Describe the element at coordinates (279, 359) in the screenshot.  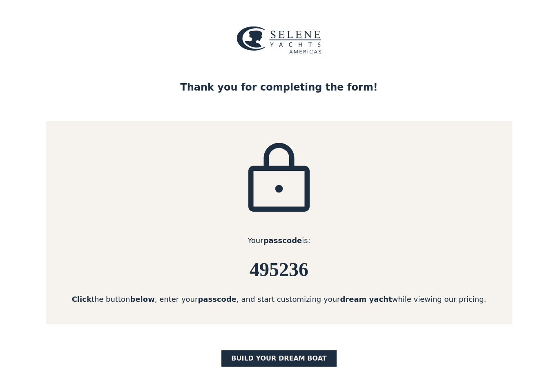
I see `a: BUILD yOUR dream boat` at that location.